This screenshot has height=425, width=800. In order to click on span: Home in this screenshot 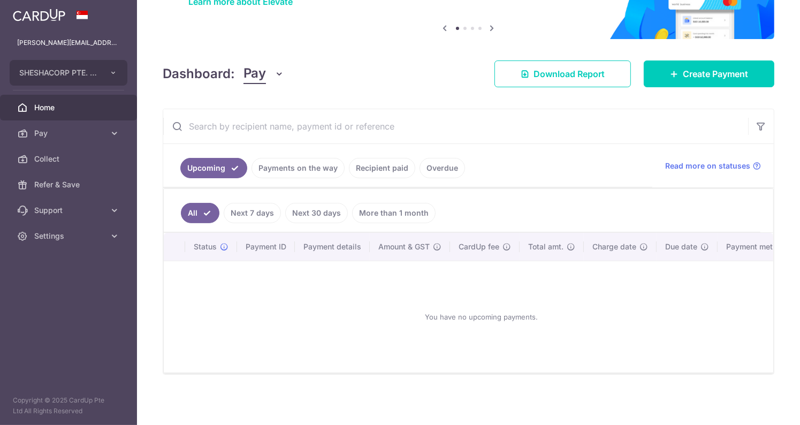, I will do `click(70, 108)`.